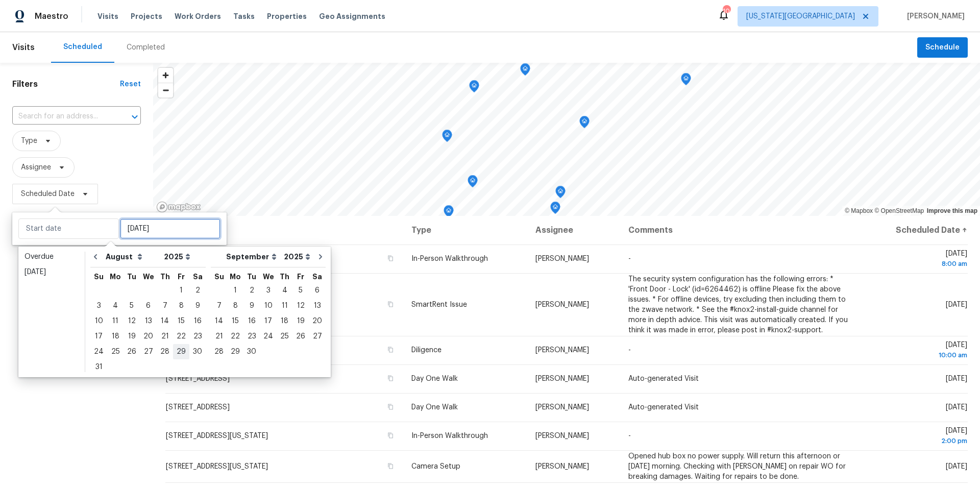  I want to click on div: Tue Aug 26 2025, so click(131, 352).